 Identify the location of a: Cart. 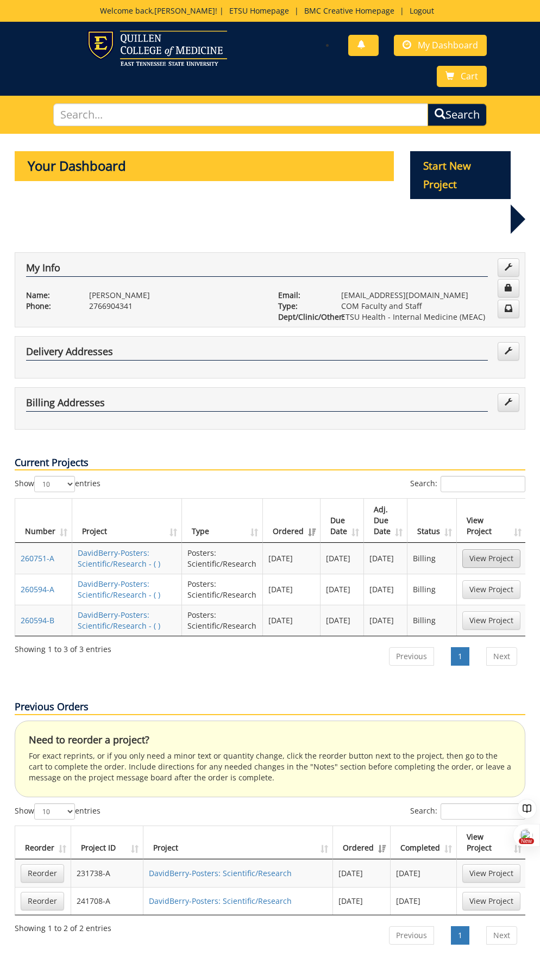
(462, 76).